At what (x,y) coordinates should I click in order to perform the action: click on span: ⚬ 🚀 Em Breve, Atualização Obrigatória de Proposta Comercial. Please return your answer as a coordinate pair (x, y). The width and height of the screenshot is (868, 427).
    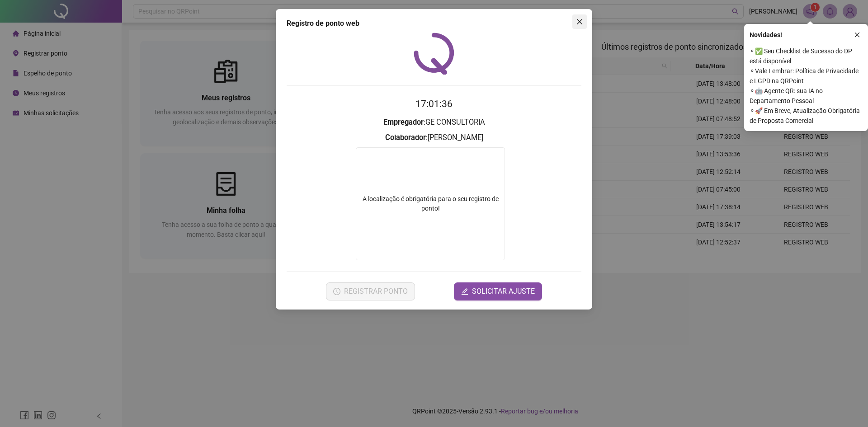
    Looking at the image, I should click on (806, 116).